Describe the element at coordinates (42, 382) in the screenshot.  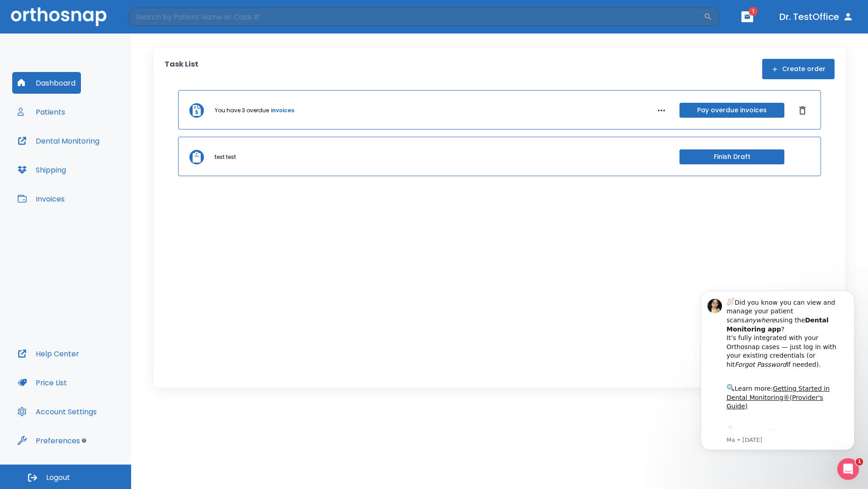
I see `button: Price List` at that location.